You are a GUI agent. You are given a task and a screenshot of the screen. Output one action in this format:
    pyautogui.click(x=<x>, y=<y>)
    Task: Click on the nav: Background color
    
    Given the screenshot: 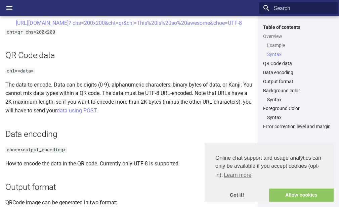 What is the action you would take?
    pyautogui.click(x=298, y=100)
    